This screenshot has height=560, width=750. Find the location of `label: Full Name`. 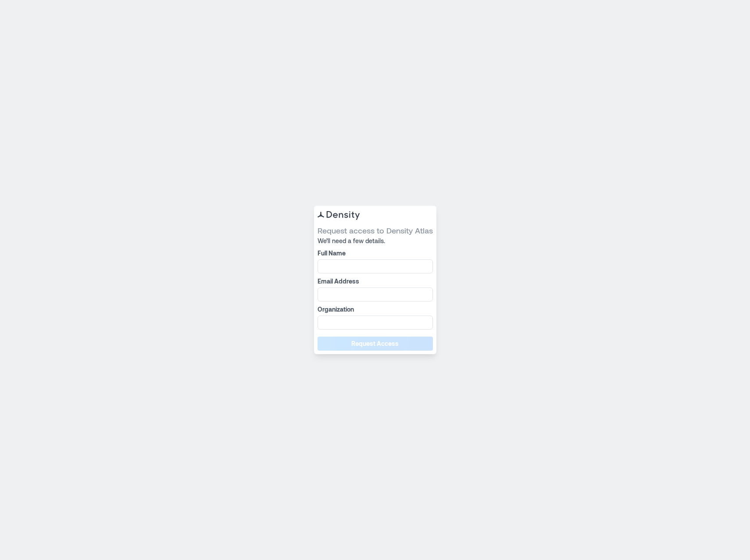

label: Full Name is located at coordinates (374, 253).